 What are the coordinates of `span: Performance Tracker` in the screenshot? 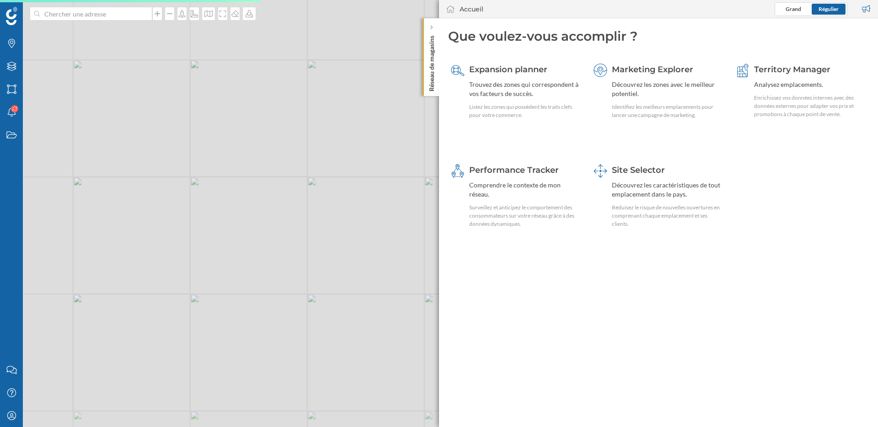 It's located at (514, 170).